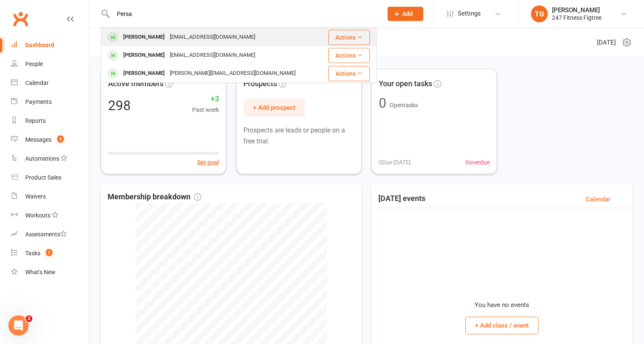 This screenshot has height=344, width=644. What do you see at coordinates (61, 139) in the screenshot?
I see `span: 5` at bounding box center [61, 139].